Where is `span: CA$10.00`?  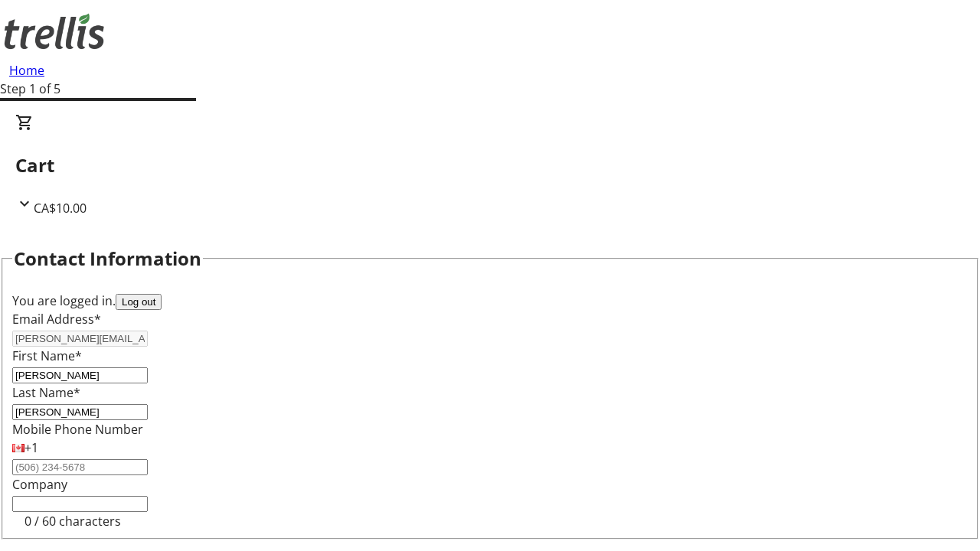
span: CA$10.00 is located at coordinates (60, 208).